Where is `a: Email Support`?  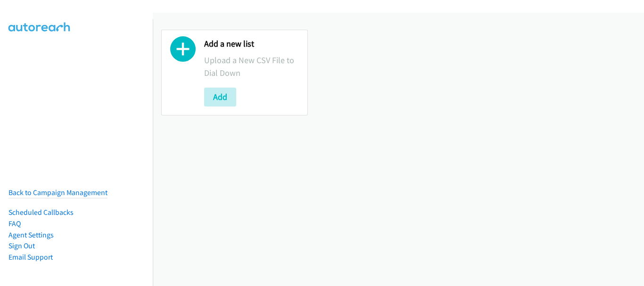 a: Email Support is located at coordinates (31, 257).